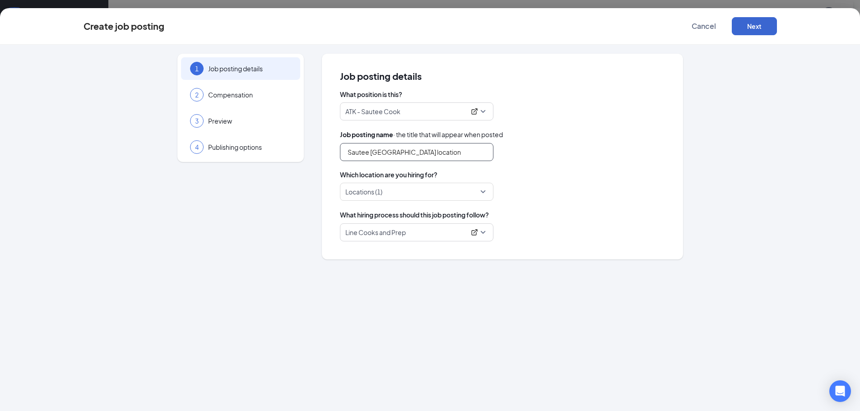 The image size is (860, 411). Describe the element at coordinates (250, 147) in the screenshot. I see `span: Publishing options` at that location.